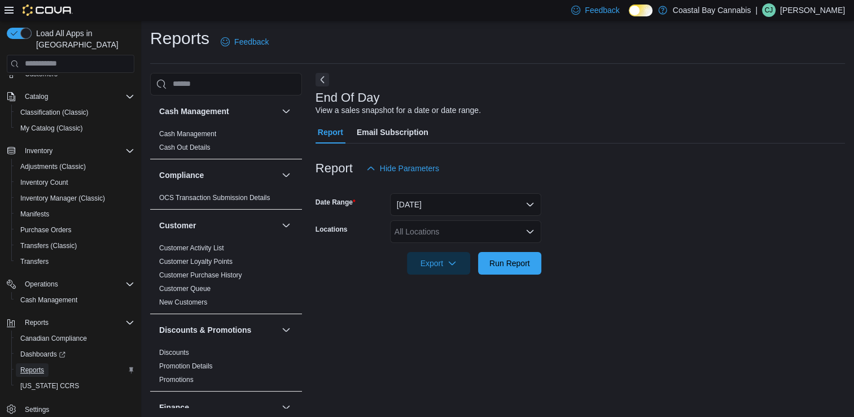 This screenshot has width=854, height=417. Describe the element at coordinates (75, 198) in the screenshot. I see `button: Inventory Manager (Classic)` at that location.